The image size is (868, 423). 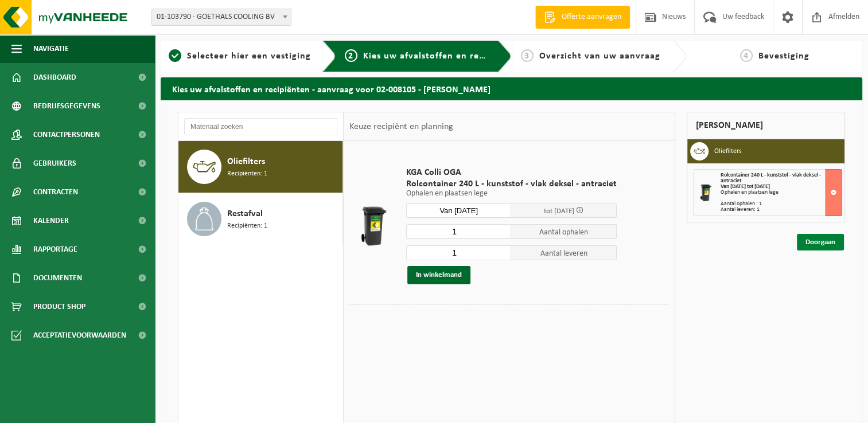 I want to click on div: Ophalen en plaatsen lege, so click(x=780, y=192).